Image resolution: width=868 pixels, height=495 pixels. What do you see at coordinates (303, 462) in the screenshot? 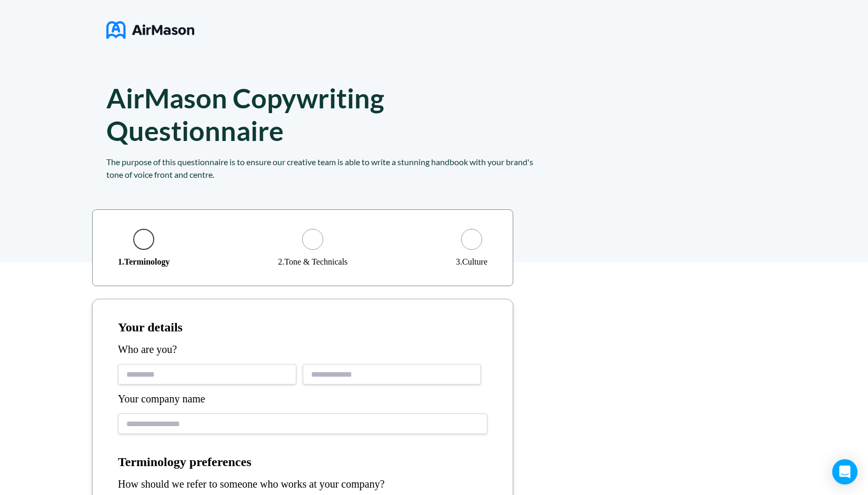
I see `h1: Terminology preferences` at bounding box center [303, 462].